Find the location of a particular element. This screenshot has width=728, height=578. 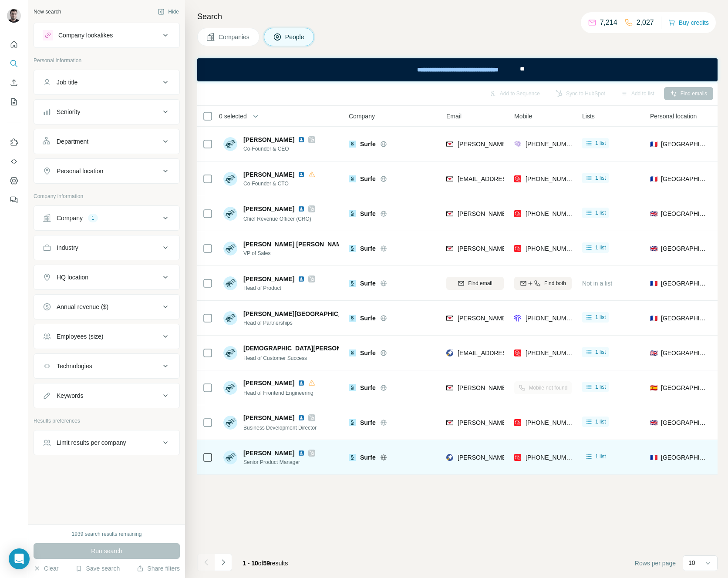

div: Open Intercom Messenger is located at coordinates (19, 559).